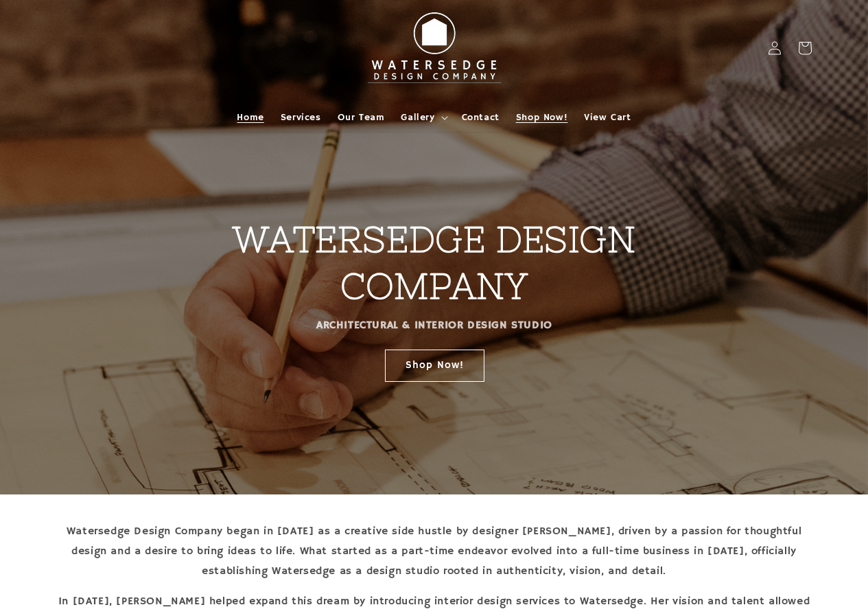 The image size is (868, 616). I want to click on span: Shop Now!, so click(541, 117).